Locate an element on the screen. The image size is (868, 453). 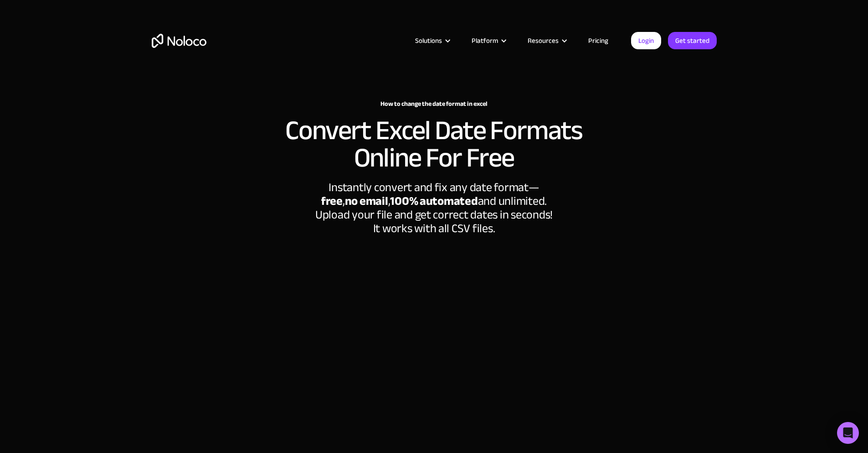
a: Login is located at coordinates (646, 41).